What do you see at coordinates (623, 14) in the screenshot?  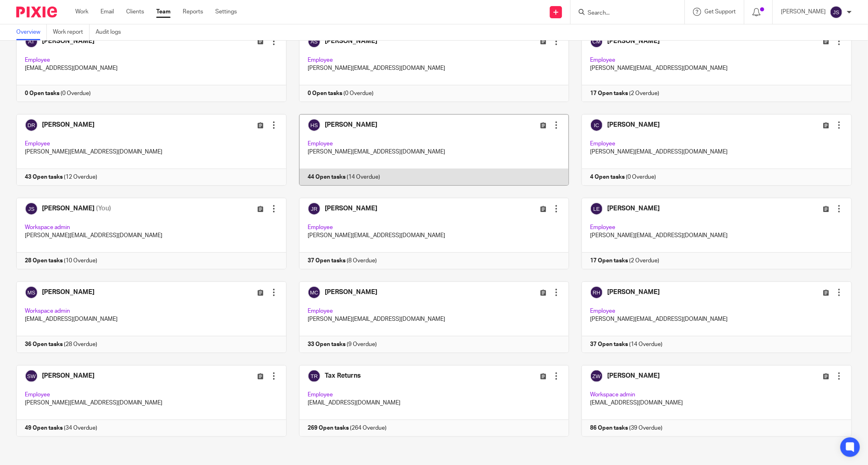 I see `input: Search` at bounding box center [623, 14].